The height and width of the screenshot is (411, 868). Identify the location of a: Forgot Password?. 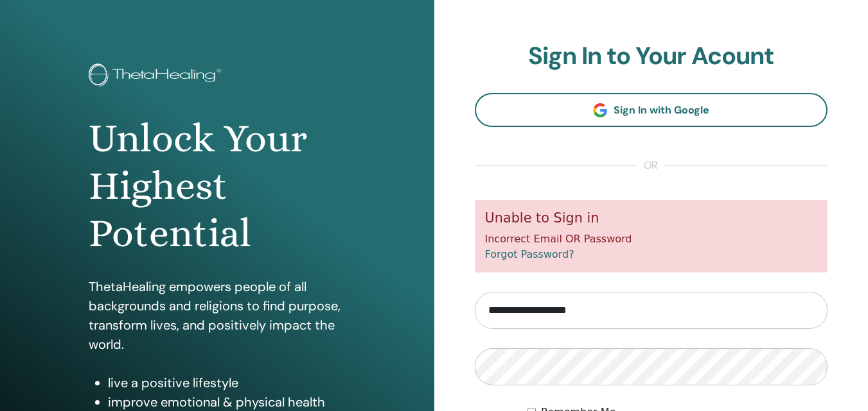
(530, 254).